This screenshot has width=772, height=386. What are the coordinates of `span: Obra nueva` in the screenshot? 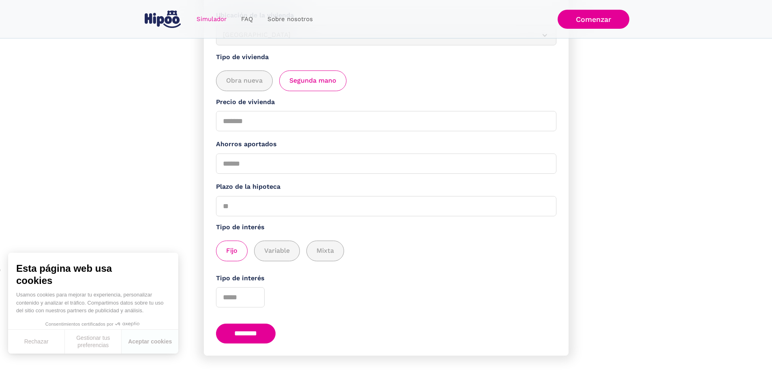 It's located at (244, 81).